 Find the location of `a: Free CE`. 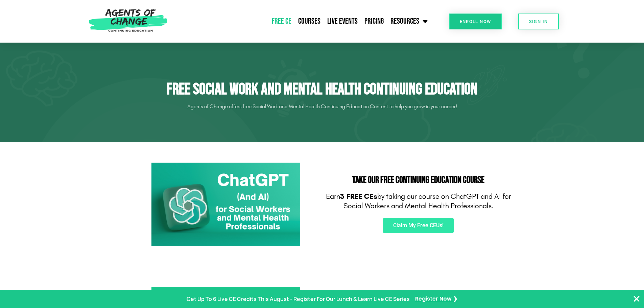

a: Free CE is located at coordinates (281, 21).